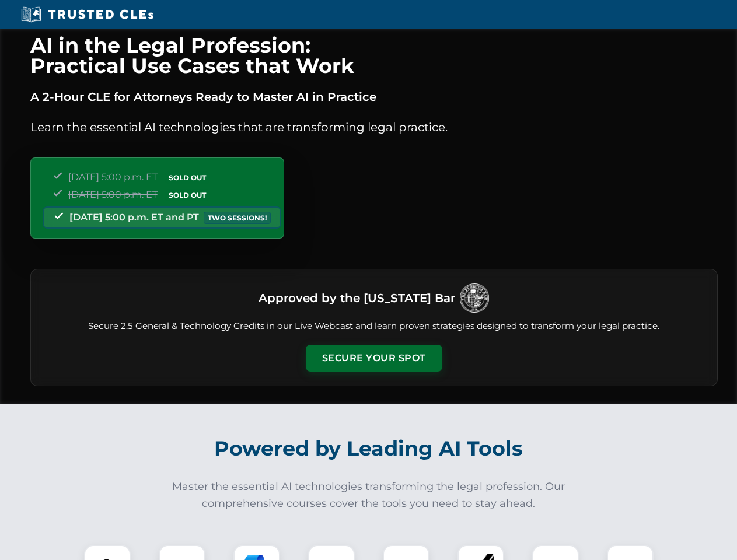  I want to click on p: Master the essential AI technologies transforming the legal profession. Our comprehensive courses..., so click(369, 496).